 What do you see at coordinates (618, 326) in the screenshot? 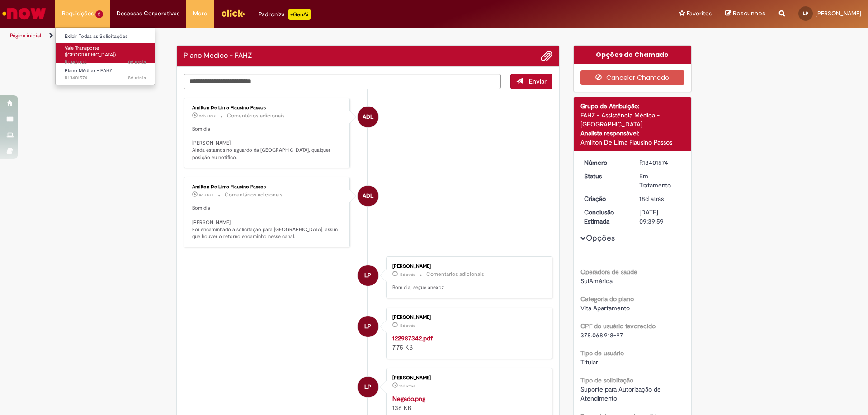
I see `b: CPF do usuário favorecido` at bounding box center [618, 326].